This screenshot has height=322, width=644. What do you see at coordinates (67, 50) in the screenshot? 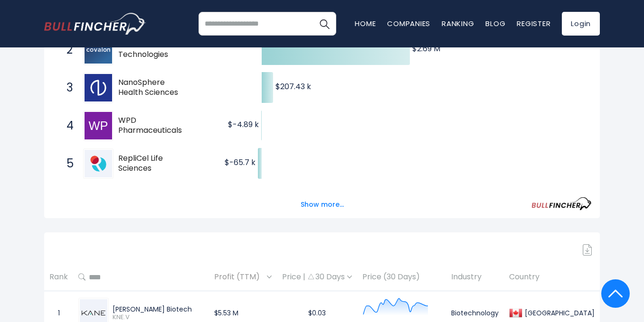
I see `span: 2` at bounding box center [67, 50].